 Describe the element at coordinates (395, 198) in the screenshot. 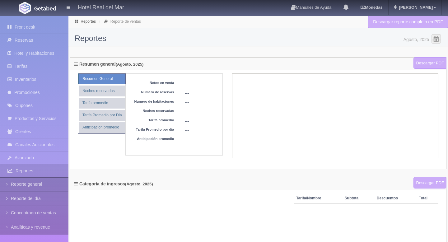

I see `th: Descuentos` at that location.